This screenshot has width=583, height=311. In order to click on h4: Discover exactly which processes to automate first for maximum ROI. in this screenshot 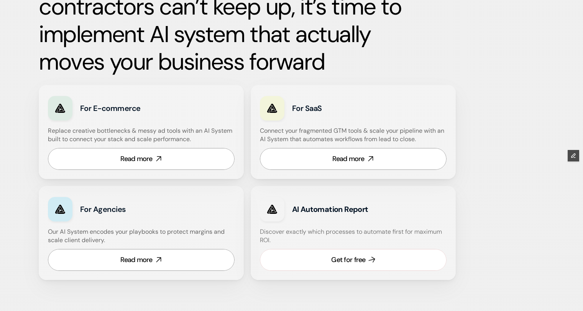, I will do `click(353, 236)`.